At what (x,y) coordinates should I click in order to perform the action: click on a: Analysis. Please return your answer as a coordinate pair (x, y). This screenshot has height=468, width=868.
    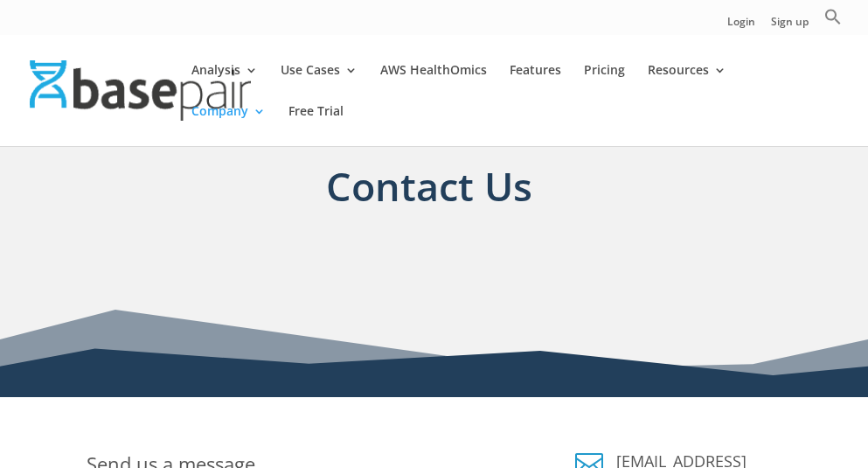
    Looking at the image, I should click on (225, 83).